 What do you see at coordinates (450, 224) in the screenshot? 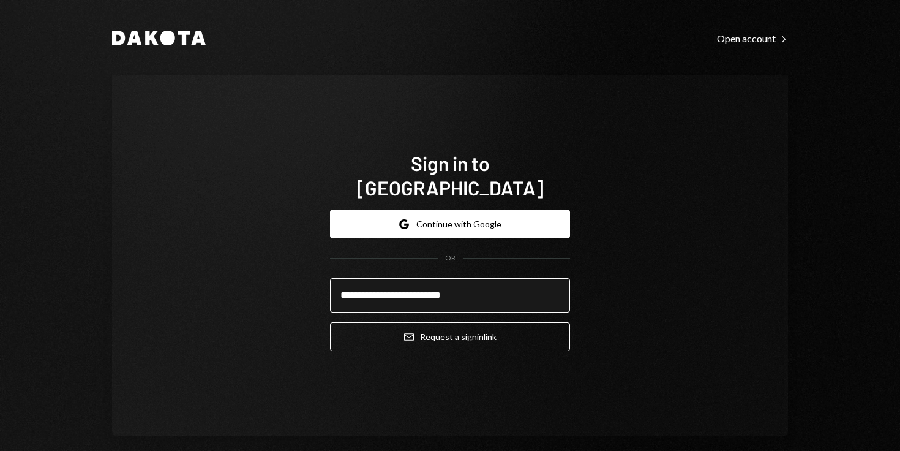
I see `button: Continue with Google` at bounding box center [450, 224].